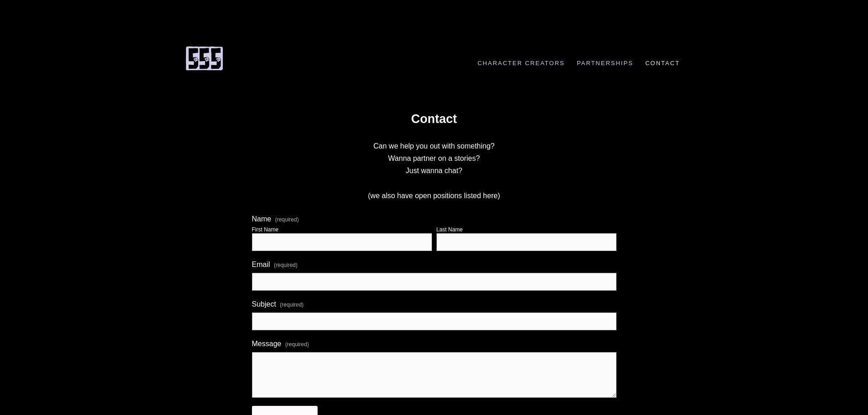 The image size is (868, 415). I want to click on div: Last Name, so click(449, 230).